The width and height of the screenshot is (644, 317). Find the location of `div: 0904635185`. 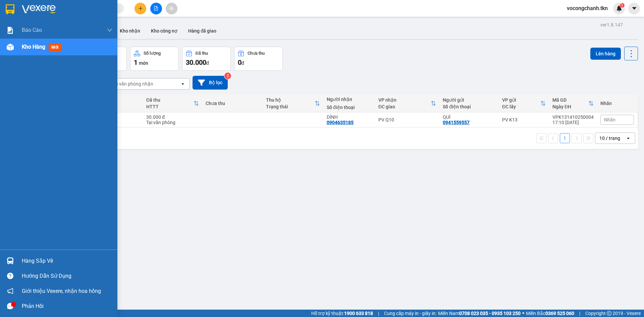

div: 0904635185 is located at coordinates (340, 122).